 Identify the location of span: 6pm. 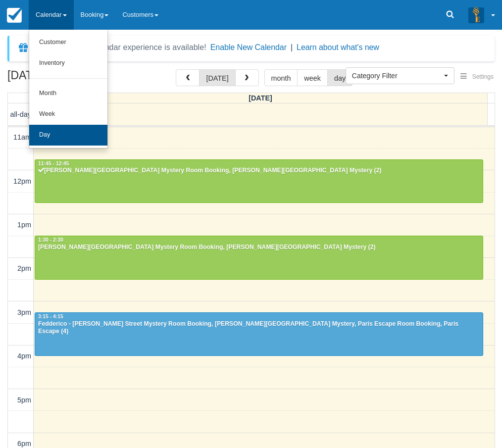
(24, 443).